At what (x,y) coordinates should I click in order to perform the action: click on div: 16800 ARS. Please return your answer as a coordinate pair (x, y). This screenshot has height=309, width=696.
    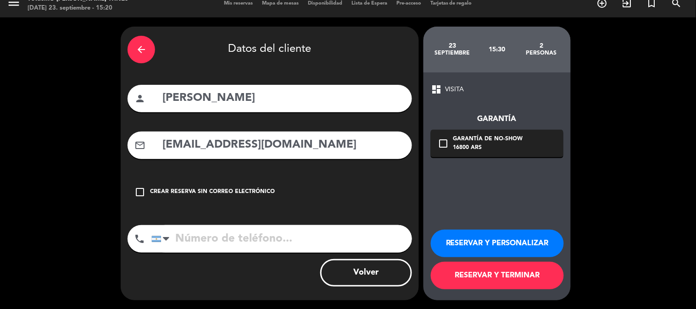
    Looking at the image, I should click on (488, 148).